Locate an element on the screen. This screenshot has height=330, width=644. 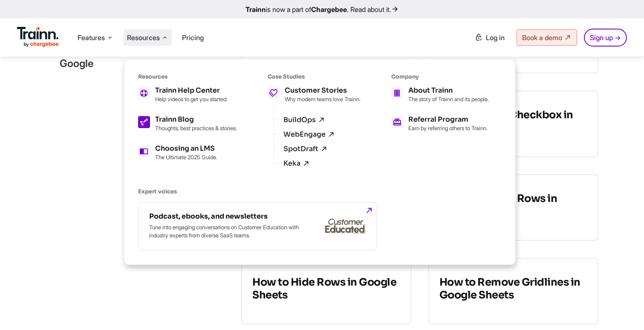
h3: How to Remove Gridlines in Google Sheets is located at coordinates (513, 289).